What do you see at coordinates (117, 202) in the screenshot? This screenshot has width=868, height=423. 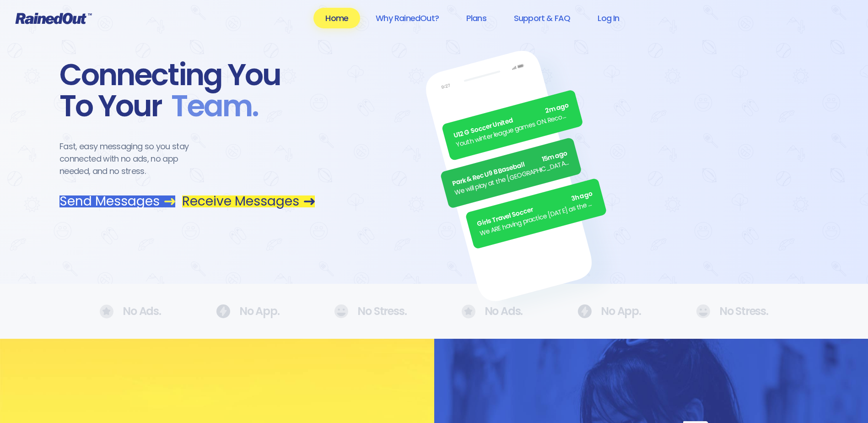 I see `span: Send Messages` at bounding box center [117, 202].